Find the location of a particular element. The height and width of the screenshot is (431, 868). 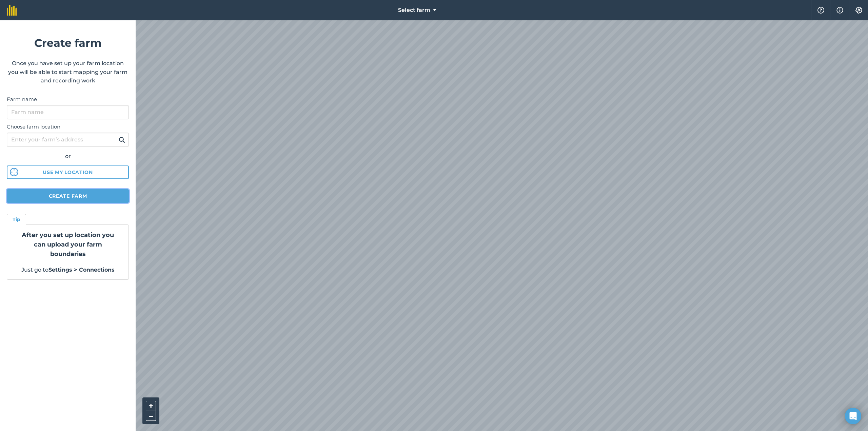

div: or is located at coordinates (68, 157).